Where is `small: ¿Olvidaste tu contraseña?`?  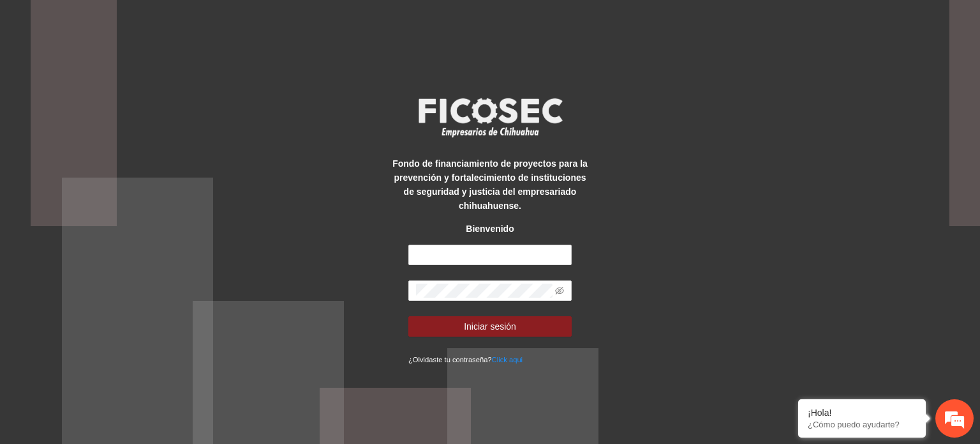 small: ¿Olvidaste tu contraseña? is located at coordinates (466, 359).